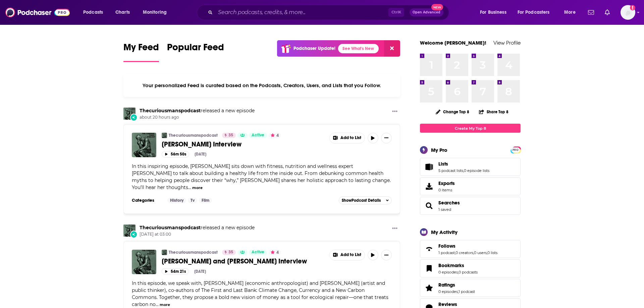  What do you see at coordinates (456, 304) in the screenshot?
I see `a: Reviews` at bounding box center [456, 304].